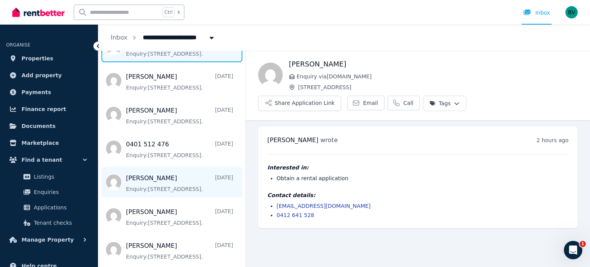 The width and height of the screenshot is (590, 267). What do you see at coordinates (60, 223) in the screenshot?
I see `span: Tenant checks` at bounding box center [60, 223].